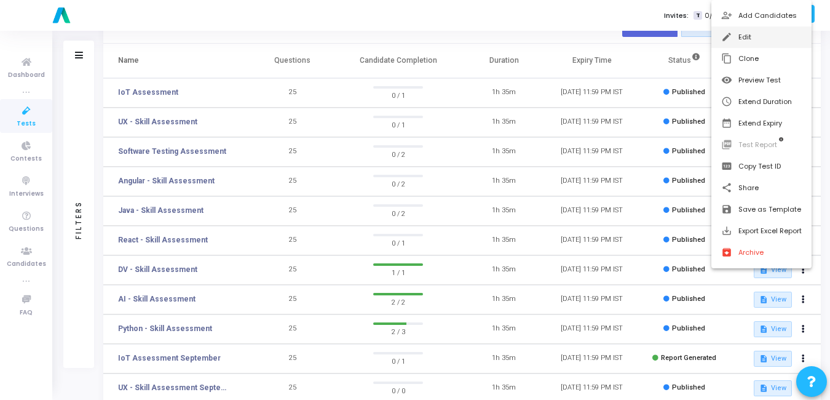  I want to click on mat-icon: edit, so click(728, 38).